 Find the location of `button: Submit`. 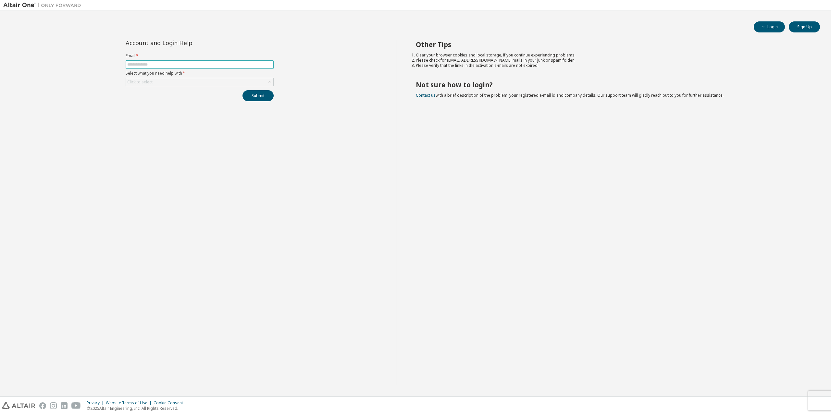

button: Submit is located at coordinates (258, 96).